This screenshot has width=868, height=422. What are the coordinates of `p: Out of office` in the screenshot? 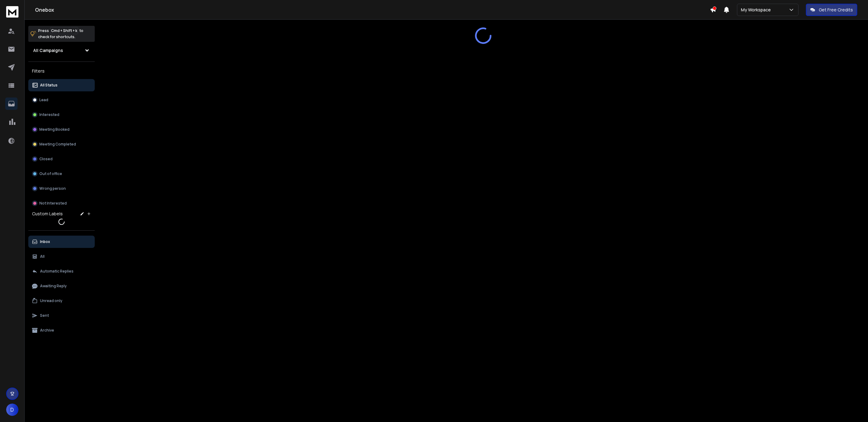 It's located at (51, 174).